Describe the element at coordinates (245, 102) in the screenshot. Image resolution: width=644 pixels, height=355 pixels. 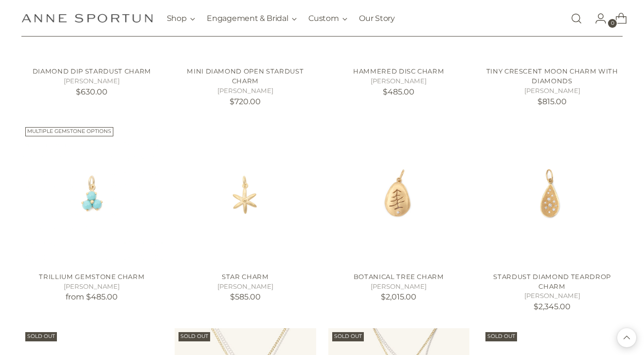
I see `span: $720.00` at that location.